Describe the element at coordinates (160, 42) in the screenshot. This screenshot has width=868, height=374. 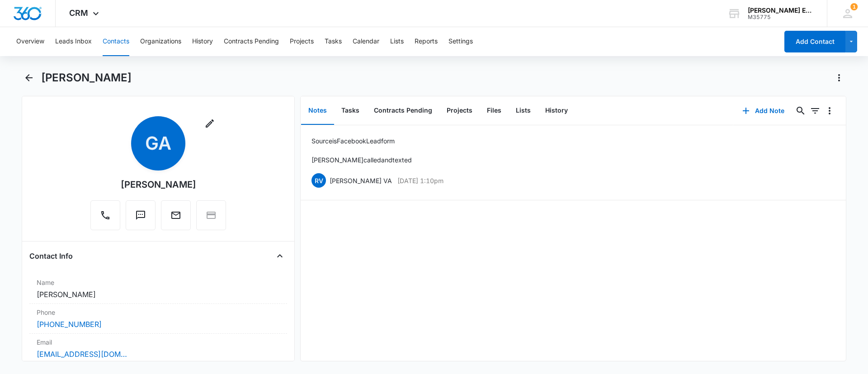
I see `button: Organizations` at that location.